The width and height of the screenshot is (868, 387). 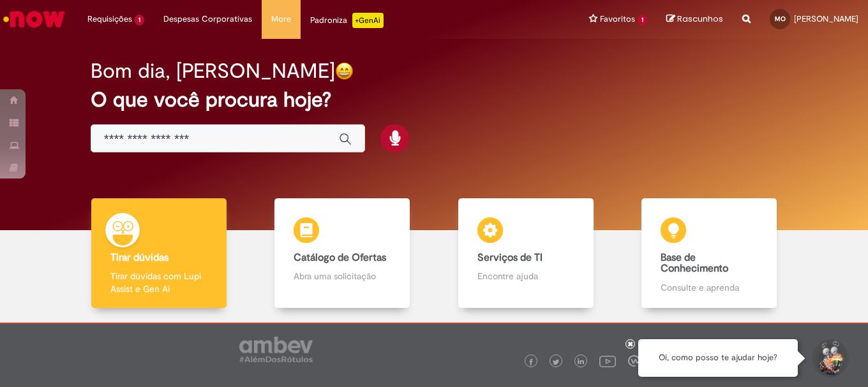 I want to click on span: Despesas Corporativas, so click(x=207, y=19).